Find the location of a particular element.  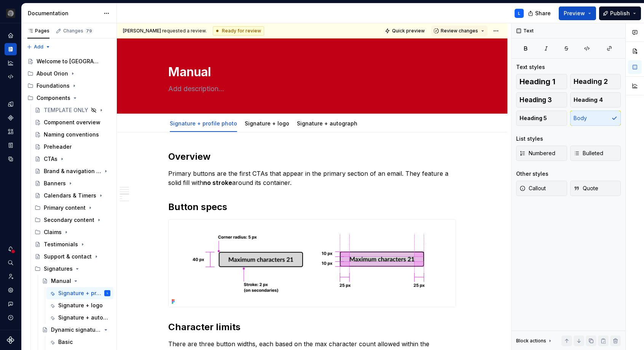

button: Heading 2 is located at coordinates (596, 81).